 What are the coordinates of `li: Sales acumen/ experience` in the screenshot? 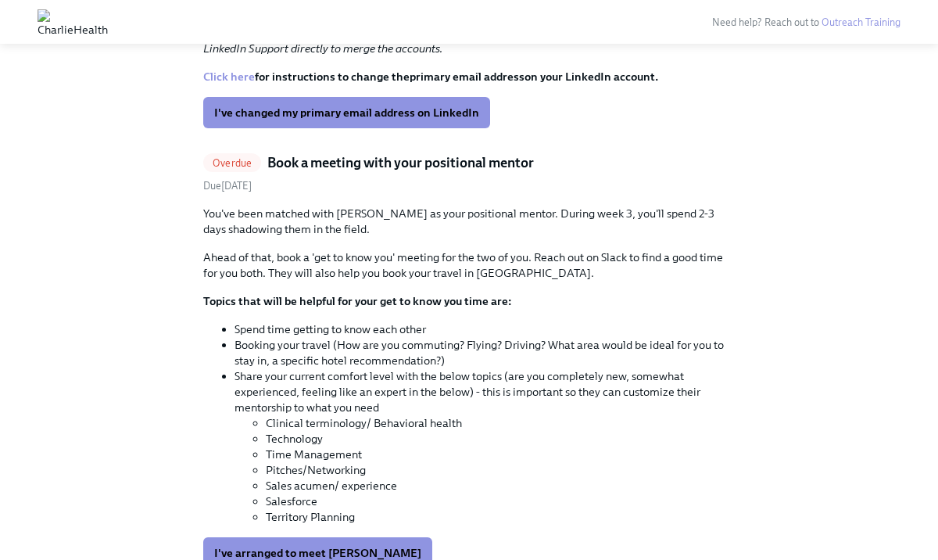 It's located at (500, 486).